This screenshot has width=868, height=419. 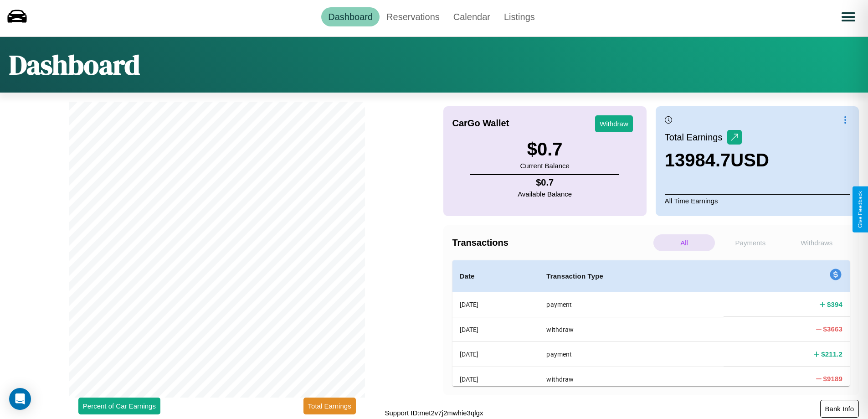 I want to click on h4: $ 3663, so click(x=832, y=329).